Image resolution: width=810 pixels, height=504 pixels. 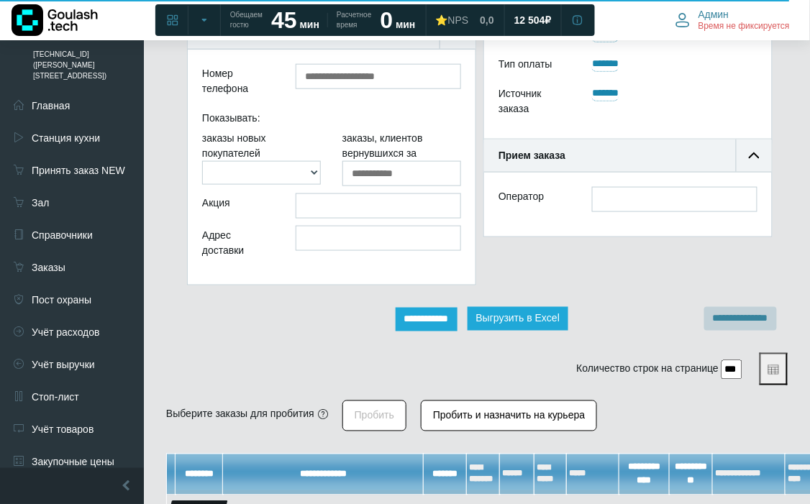 What do you see at coordinates (261, 158) in the screenshot?
I see `div: заказы новых покупателей` at bounding box center [261, 158].